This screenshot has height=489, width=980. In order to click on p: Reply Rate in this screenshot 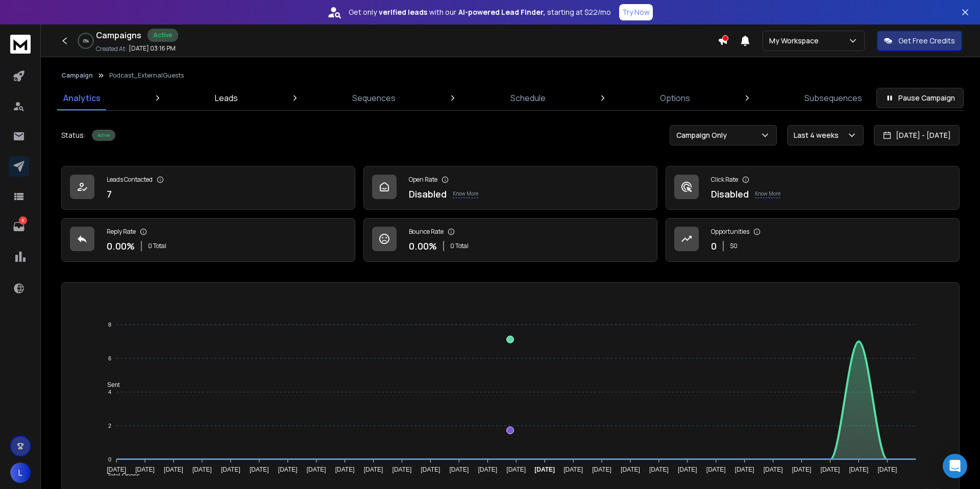, I will do `click(121, 231)`.